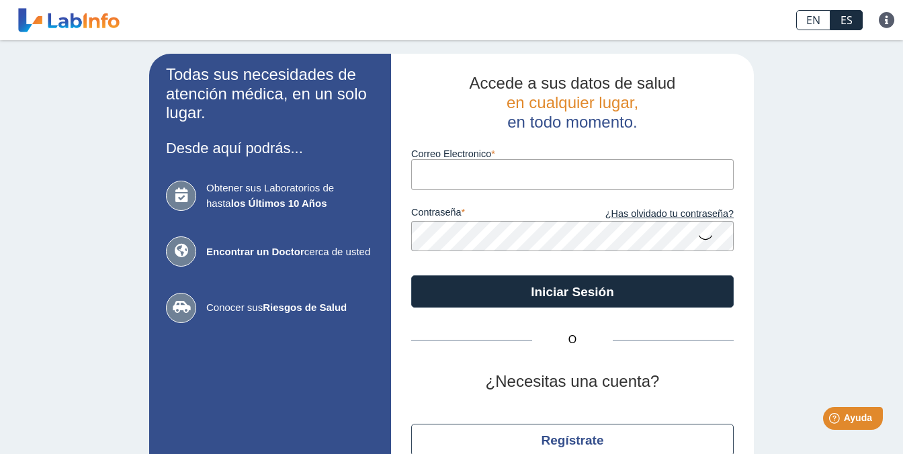 The width and height of the screenshot is (903, 454). I want to click on span: Conocer sus, so click(290, 308).